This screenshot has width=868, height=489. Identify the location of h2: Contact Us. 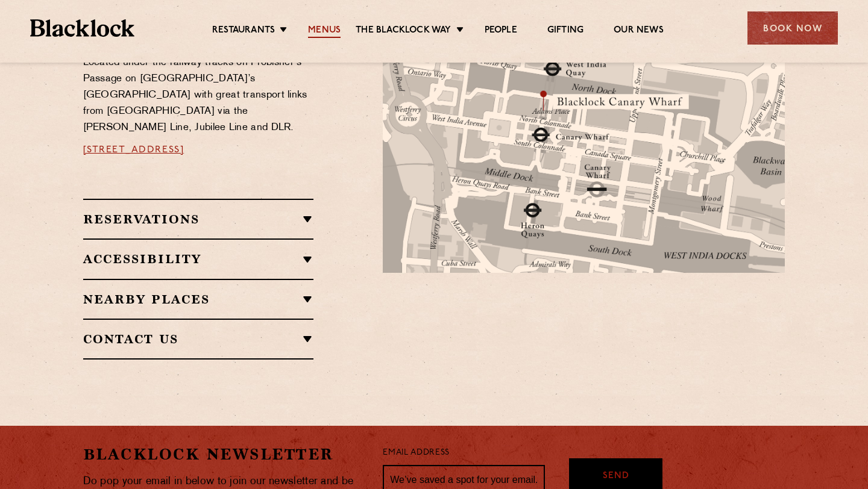
(198, 339).